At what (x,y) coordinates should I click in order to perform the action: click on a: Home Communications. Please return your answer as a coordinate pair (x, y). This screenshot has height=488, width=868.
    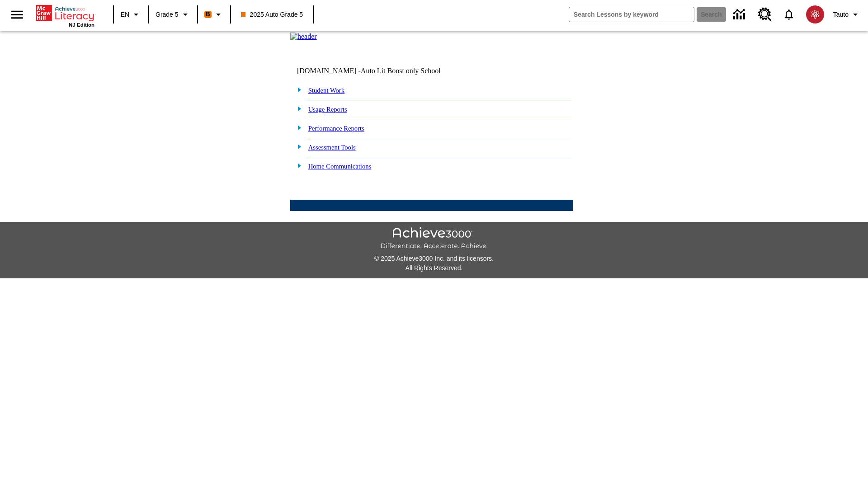
    Looking at the image, I should click on (340, 166).